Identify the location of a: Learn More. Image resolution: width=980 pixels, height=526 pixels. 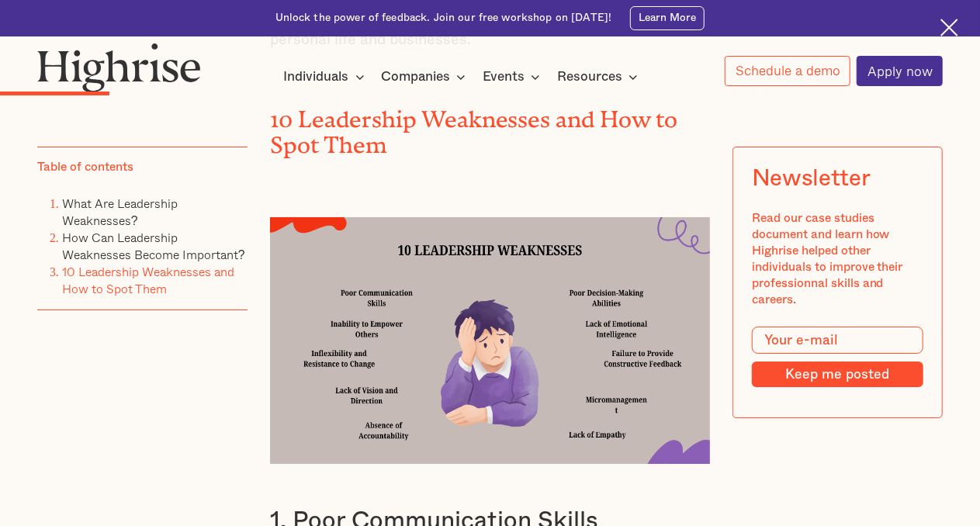
(668, 18).